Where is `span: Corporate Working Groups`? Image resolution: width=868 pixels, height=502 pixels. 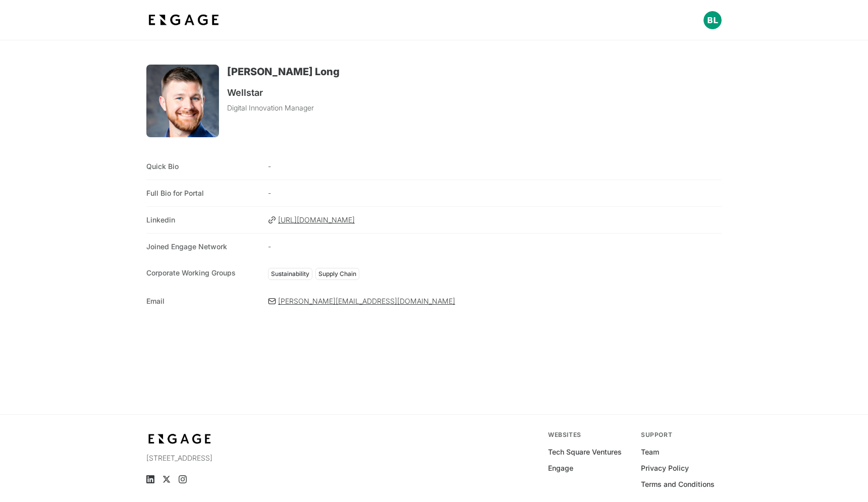
span: Corporate Working Groups is located at coordinates (203, 273).